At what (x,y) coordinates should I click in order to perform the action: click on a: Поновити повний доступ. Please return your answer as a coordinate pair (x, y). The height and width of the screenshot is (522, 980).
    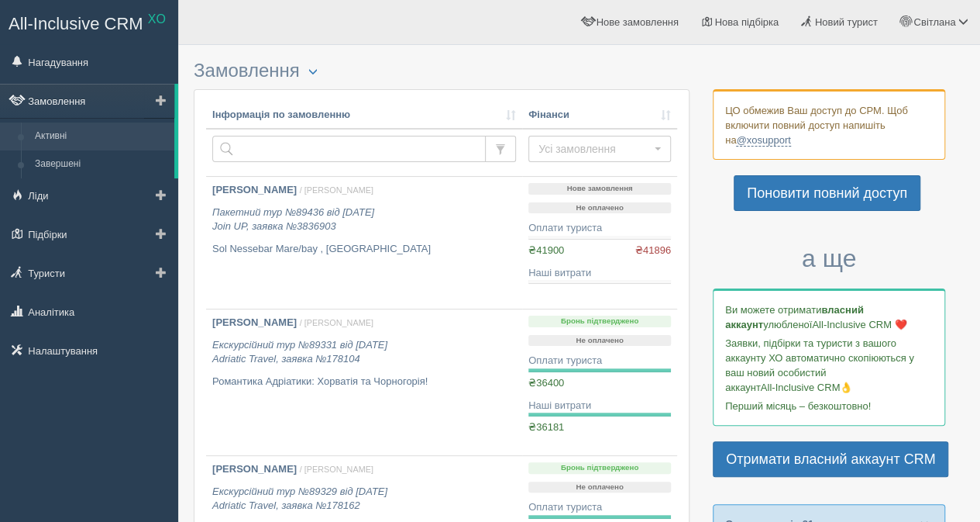
    Looking at the image, I should click on (827, 193).